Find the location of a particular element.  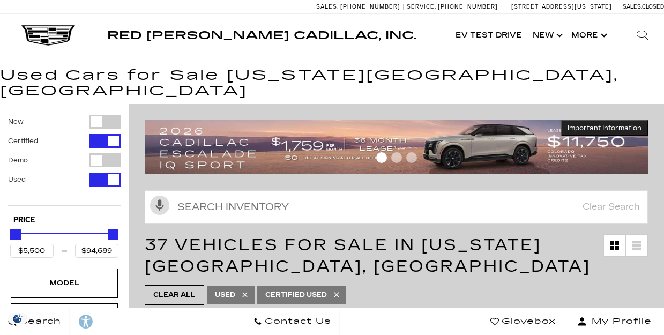

span: Go to slide 3 is located at coordinates (412, 158).